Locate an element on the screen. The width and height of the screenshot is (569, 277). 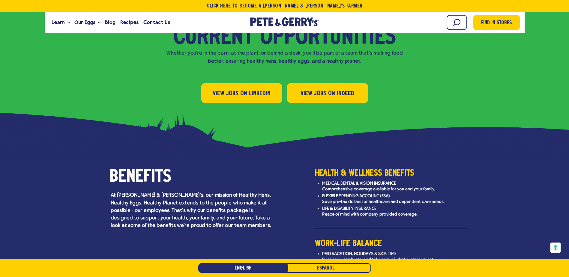
span: Benefits is located at coordinates (140, 177).